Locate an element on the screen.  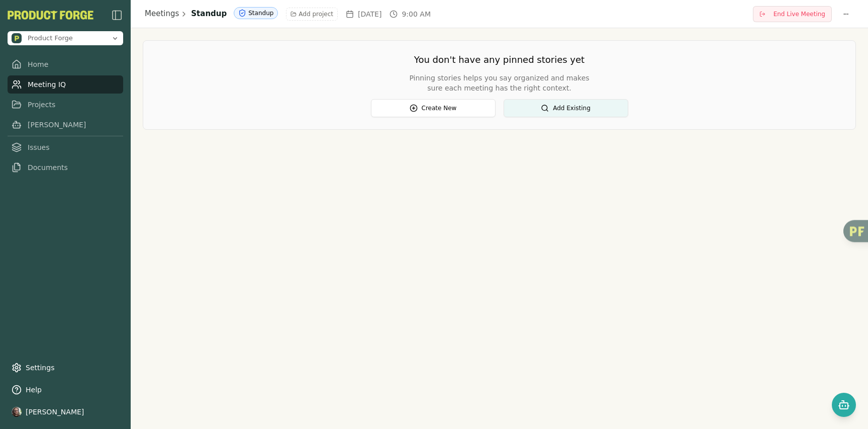
a: Projects is located at coordinates (65, 105).